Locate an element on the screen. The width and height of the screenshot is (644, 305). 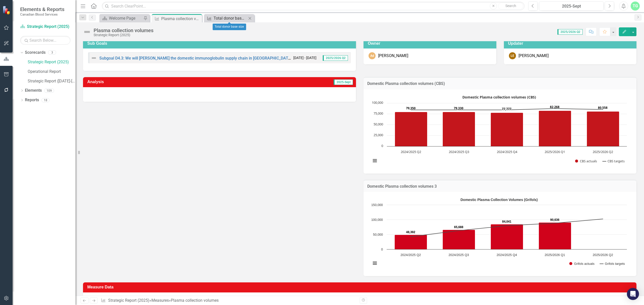
a: Reports is located at coordinates (32, 100).